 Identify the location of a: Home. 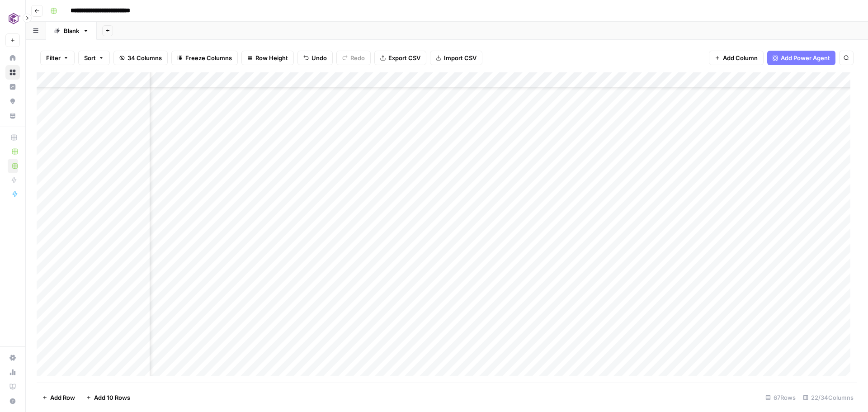
(13, 58).